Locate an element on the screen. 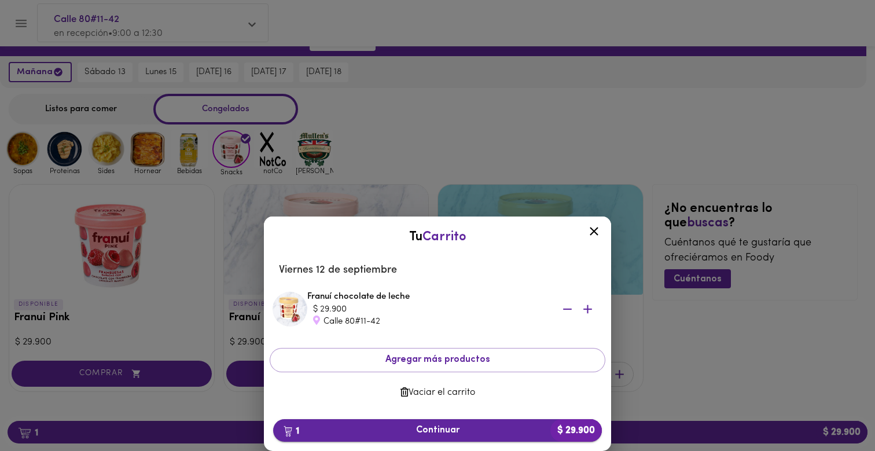  b: $ 29.900 is located at coordinates (576, 430).